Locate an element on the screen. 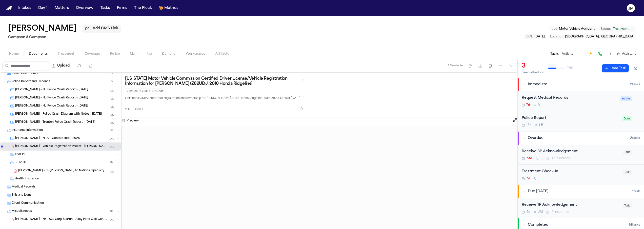  button: Assistant is located at coordinates (626, 54).